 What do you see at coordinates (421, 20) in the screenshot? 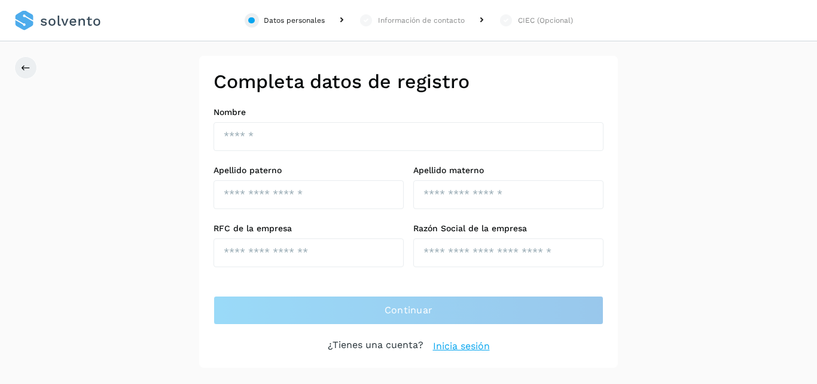
I see `div: Información de contacto` at bounding box center [421, 20].